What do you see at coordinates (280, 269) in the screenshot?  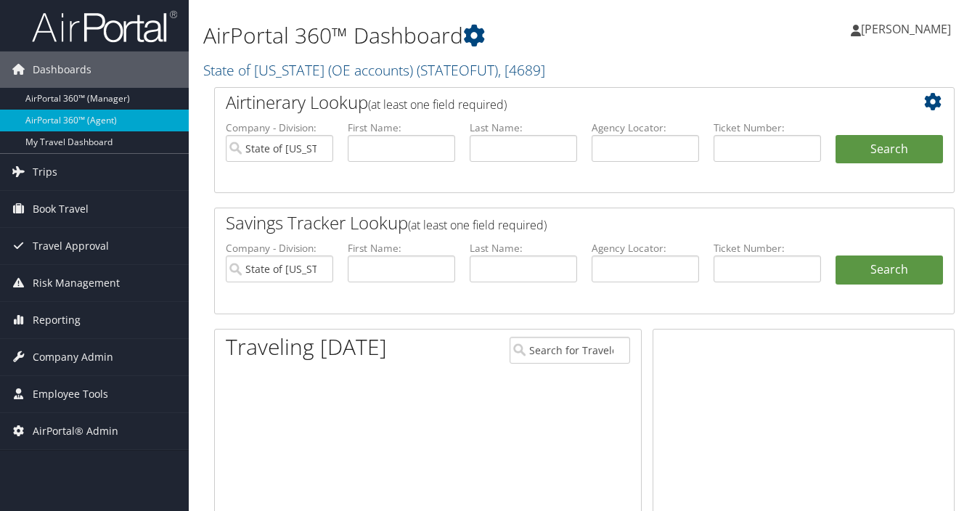 I see `input: search accounts` at bounding box center [280, 269].